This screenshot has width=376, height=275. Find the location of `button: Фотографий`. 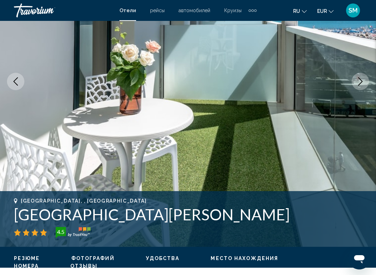

button: Фотографий is located at coordinates (93, 258).